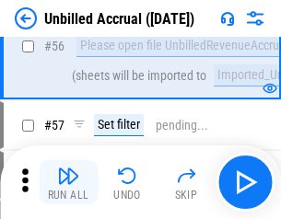 The height and width of the screenshot is (219, 281). What do you see at coordinates (255, 18) in the screenshot?
I see `img: Settings menu` at bounding box center [255, 18].